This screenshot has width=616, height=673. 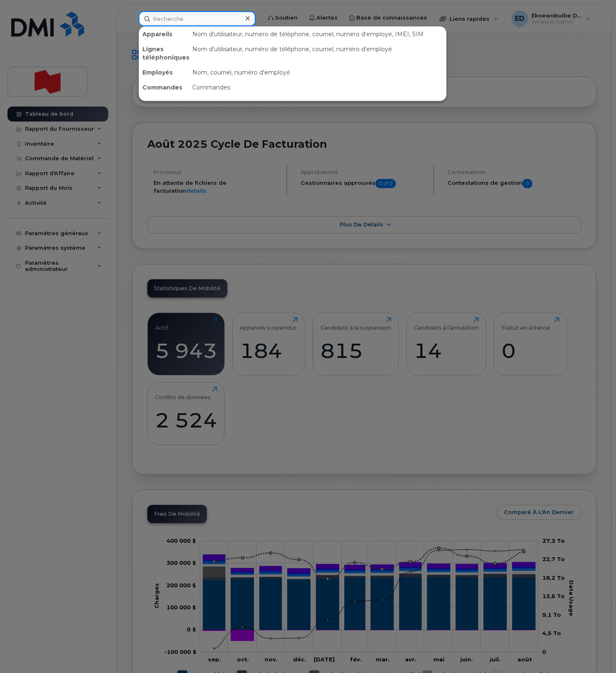 I want to click on div: Nom d'utilisateur, numéro de téléphone, courriel, numéro d'employé, so click(x=317, y=53).